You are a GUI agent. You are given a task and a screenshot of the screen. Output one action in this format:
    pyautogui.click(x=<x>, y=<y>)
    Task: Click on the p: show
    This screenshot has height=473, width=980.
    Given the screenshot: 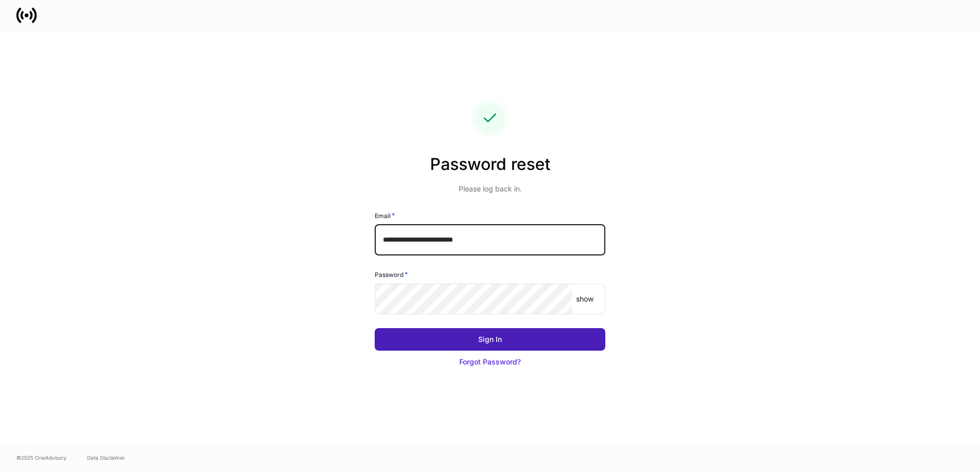 What is the action you would take?
    pyautogui.click(x=585, y=299)
    